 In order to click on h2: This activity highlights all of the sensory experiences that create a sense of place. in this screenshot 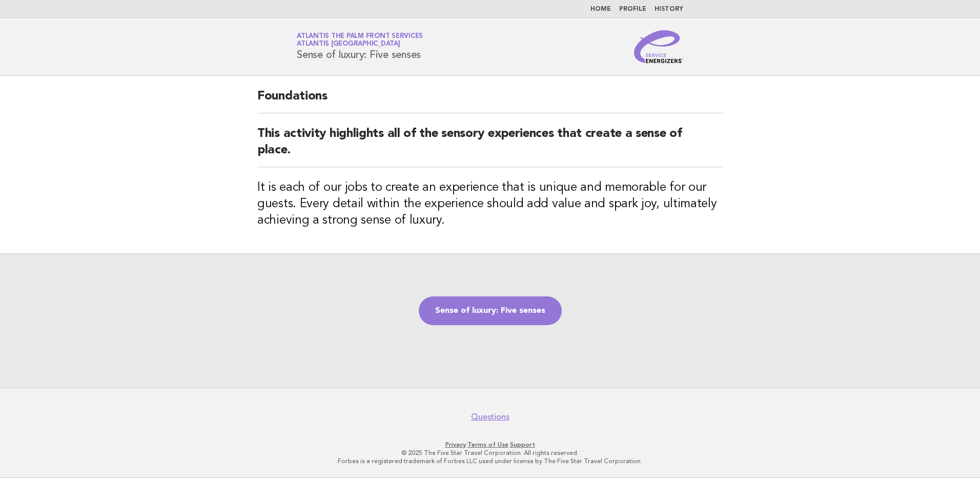, I will do `click(490, 146)`.